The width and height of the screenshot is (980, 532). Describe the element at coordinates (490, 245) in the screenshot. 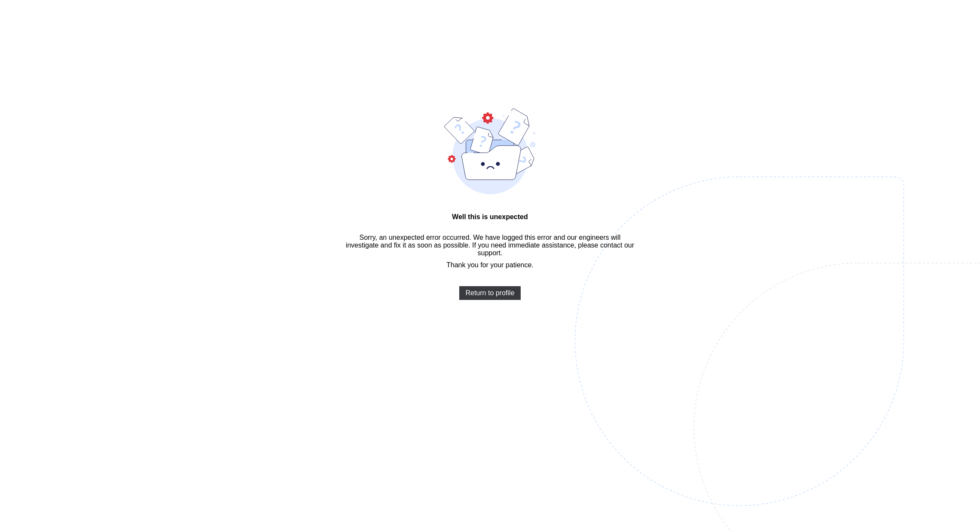

I see `span: Sorry, an unexpected error occurred. We have logged this error and our engineers will investigate...` at that location.